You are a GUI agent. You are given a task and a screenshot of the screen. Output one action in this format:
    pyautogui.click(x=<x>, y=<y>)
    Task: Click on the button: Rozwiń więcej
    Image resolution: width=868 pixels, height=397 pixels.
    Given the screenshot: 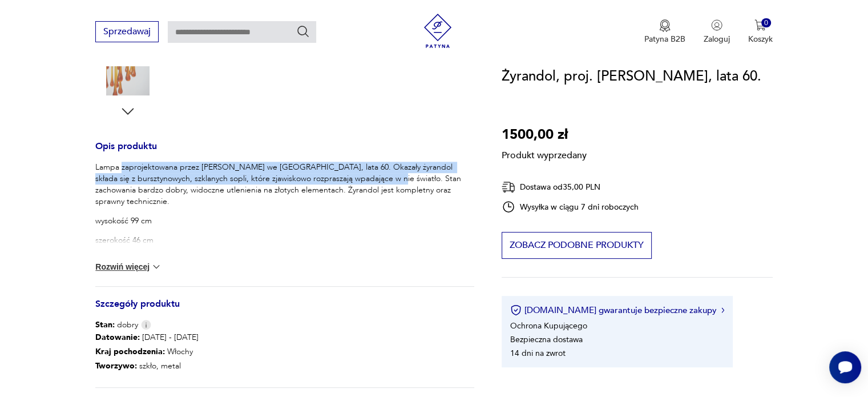 What is the action you would take?
    pyautogui.click(x=128, y=267)
    